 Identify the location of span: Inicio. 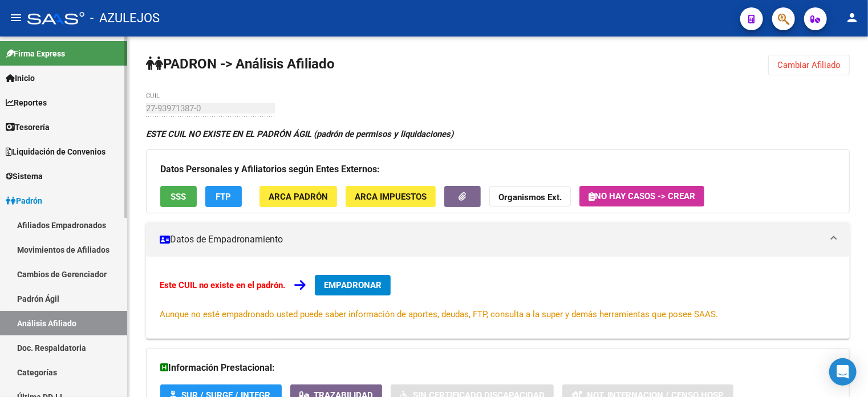
(20, 78).